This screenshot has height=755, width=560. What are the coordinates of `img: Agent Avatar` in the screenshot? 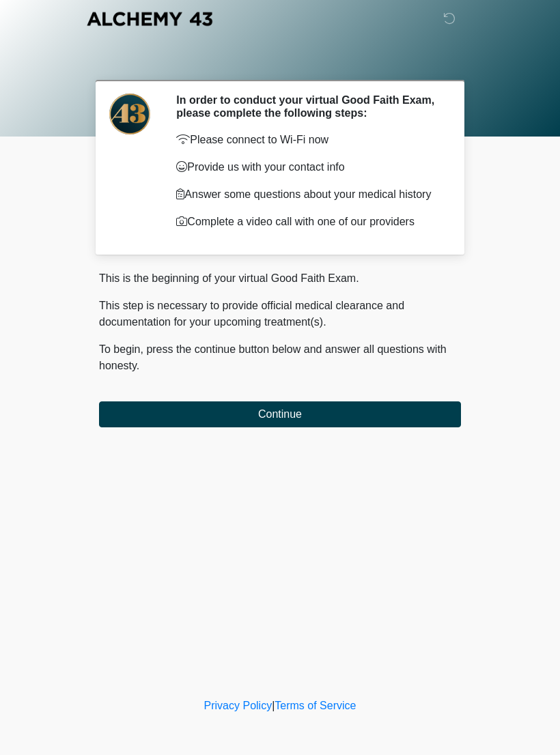 It's located at (130, 114).